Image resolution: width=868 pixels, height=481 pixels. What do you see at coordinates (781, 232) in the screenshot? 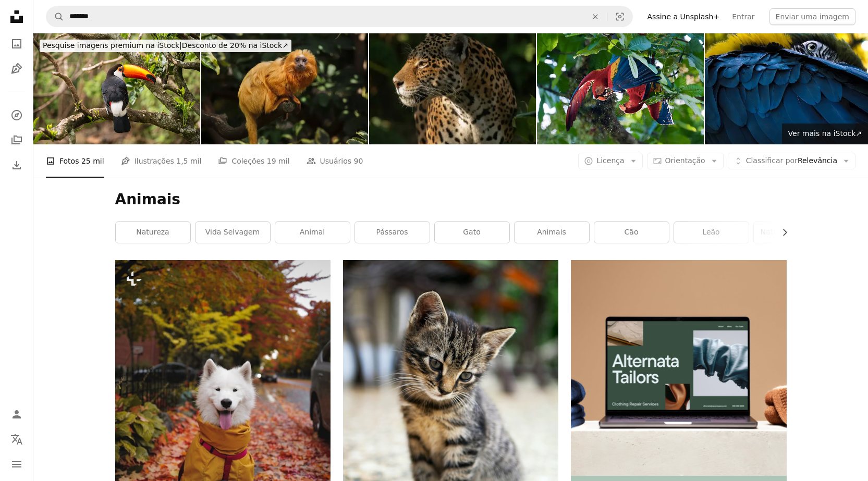
I see `button: rolar lista para a direita` at bounding box center [781, 232].